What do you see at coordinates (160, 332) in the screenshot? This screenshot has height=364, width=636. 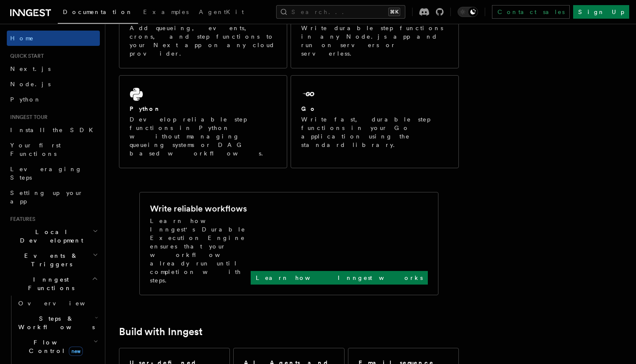 I see `a: Build with Inngest` at bounding box center [160, 332].